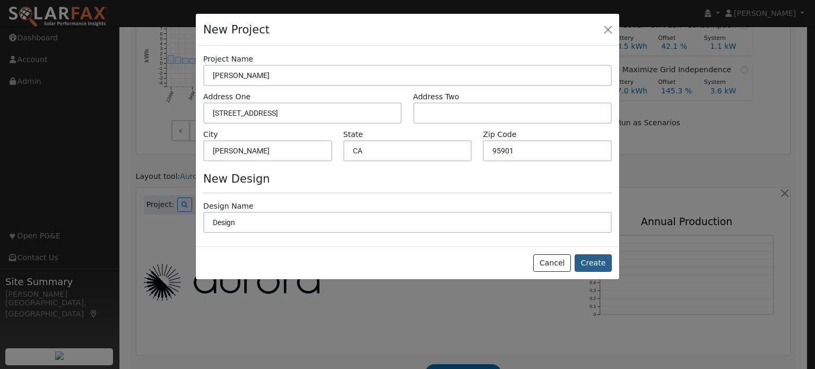 Image resolution: width=815 pixels, height=369 pixels. I want to click on button: Create, so click(593, 263).